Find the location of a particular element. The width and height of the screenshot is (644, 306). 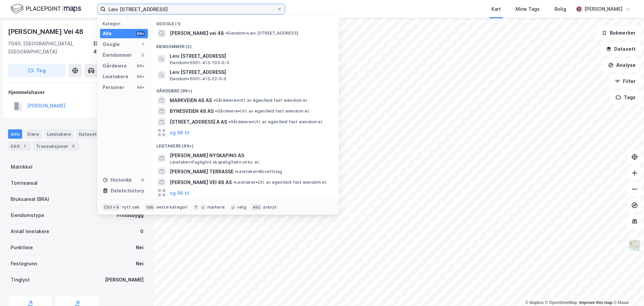

button: Tags is located at coordinates (626, 97).